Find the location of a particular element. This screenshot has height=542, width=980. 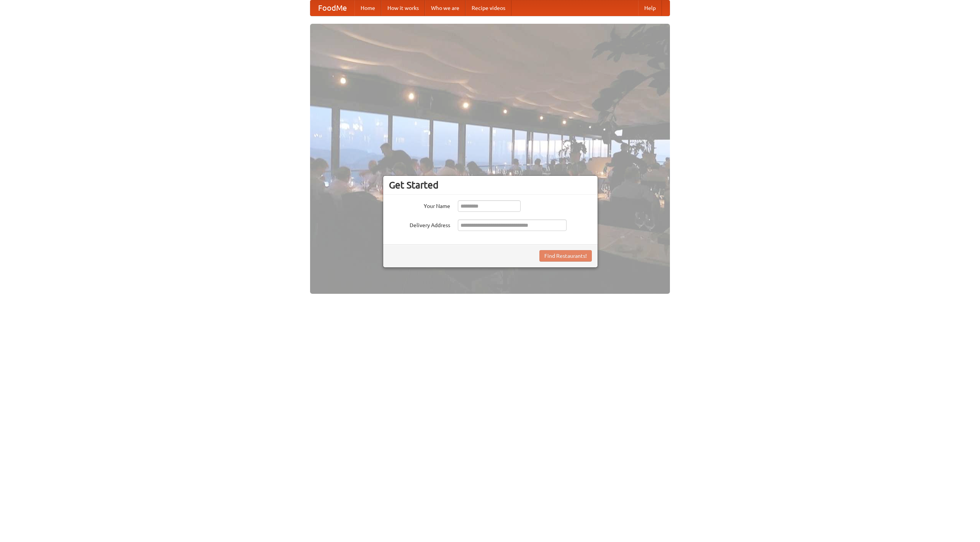

a: Recipe videos is located at coordinates (489, 8).